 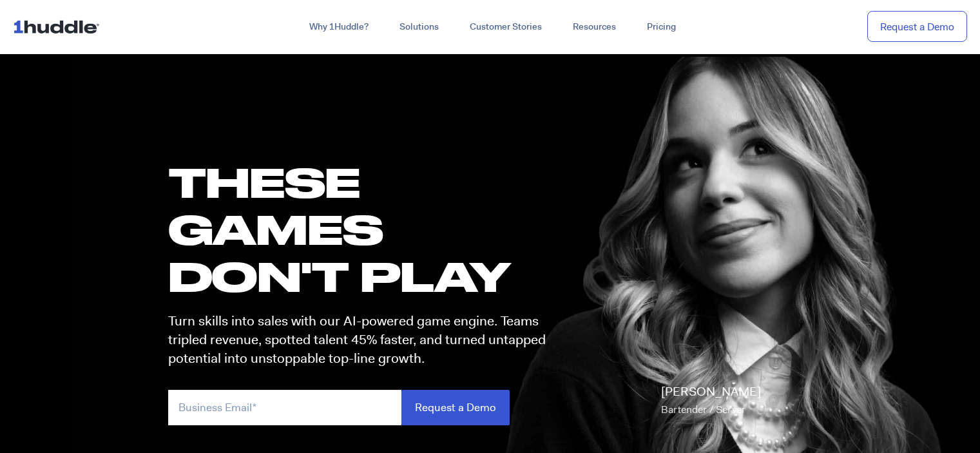 What do you see at coordinates (703, 409) in the screenshot?
I see `span: Bartender / Server` at bounding box center [703, 409].